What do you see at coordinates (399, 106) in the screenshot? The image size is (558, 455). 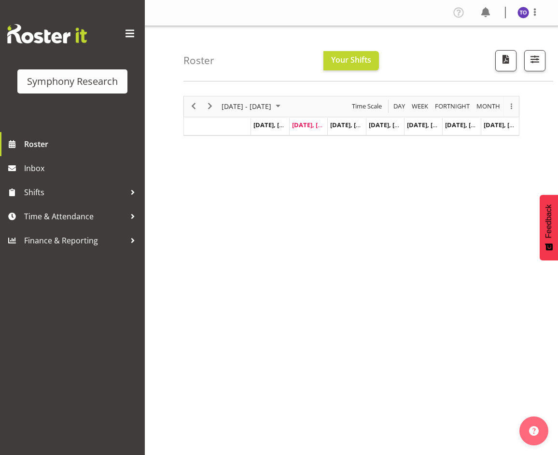 I see `button: Timeline Day` at bounding box center [399, 106].